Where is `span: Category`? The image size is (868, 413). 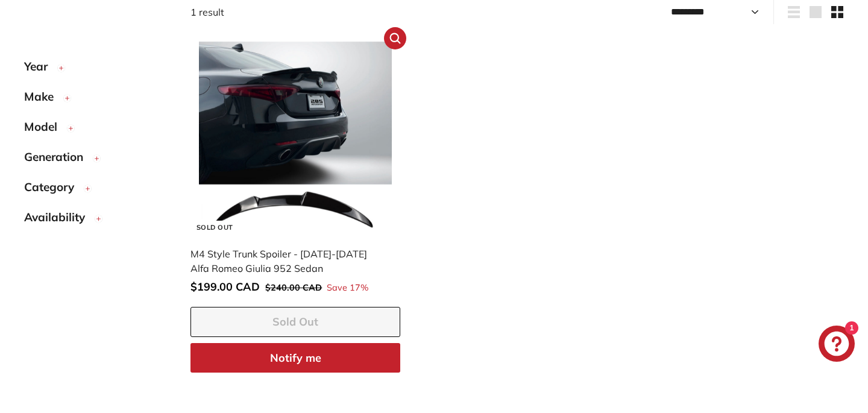 span: Category is located at coordinates (54, 187).